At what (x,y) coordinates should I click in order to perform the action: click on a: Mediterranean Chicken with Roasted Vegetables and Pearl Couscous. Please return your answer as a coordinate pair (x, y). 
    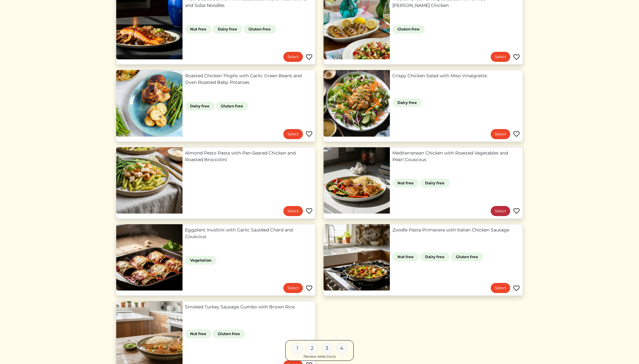
    Looking at the image, I should click on (456, 156).